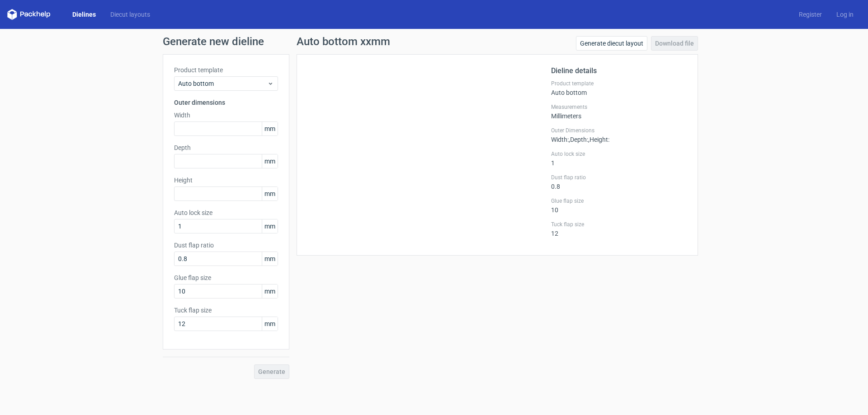 Image resolution: width=868 pixels, height=415 pixels. Describe the element at coordinates (222, 84) in the screenshot. I see `span: Auto bottom` at that location.